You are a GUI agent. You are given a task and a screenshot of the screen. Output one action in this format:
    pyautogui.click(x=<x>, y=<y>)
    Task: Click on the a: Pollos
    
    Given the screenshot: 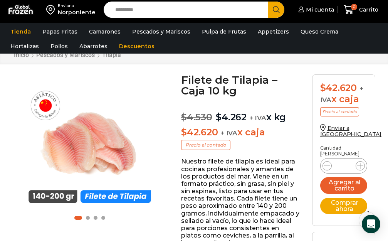 What is the action you would take?
    pyautogui.click(x=59, y=46)
    